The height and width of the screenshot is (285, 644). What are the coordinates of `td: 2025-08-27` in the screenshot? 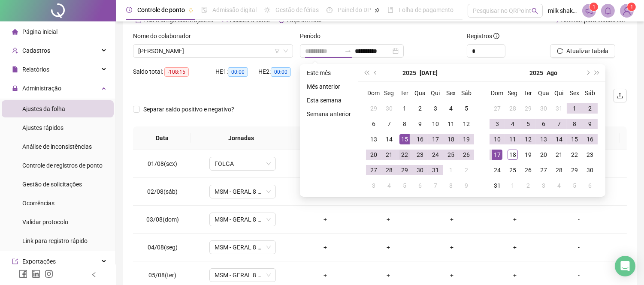 It's located at (543, 170).